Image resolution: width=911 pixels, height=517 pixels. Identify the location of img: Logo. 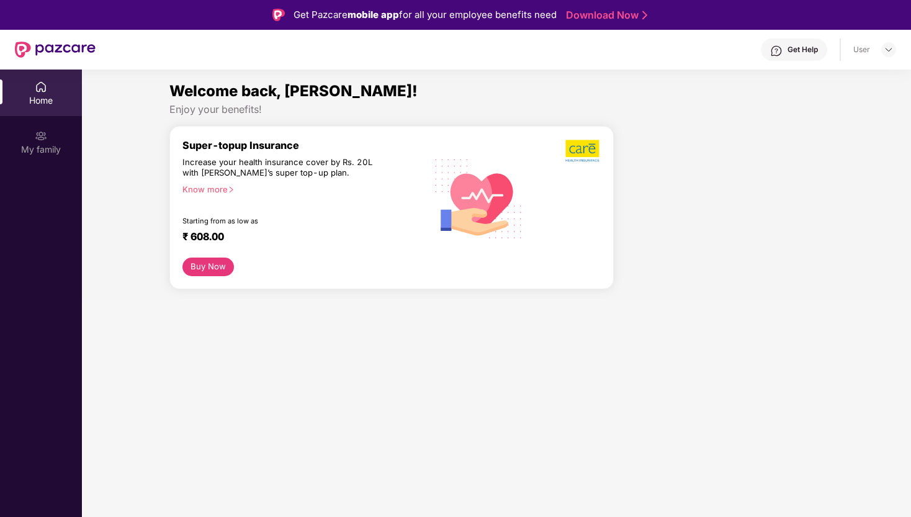
(279, 15).